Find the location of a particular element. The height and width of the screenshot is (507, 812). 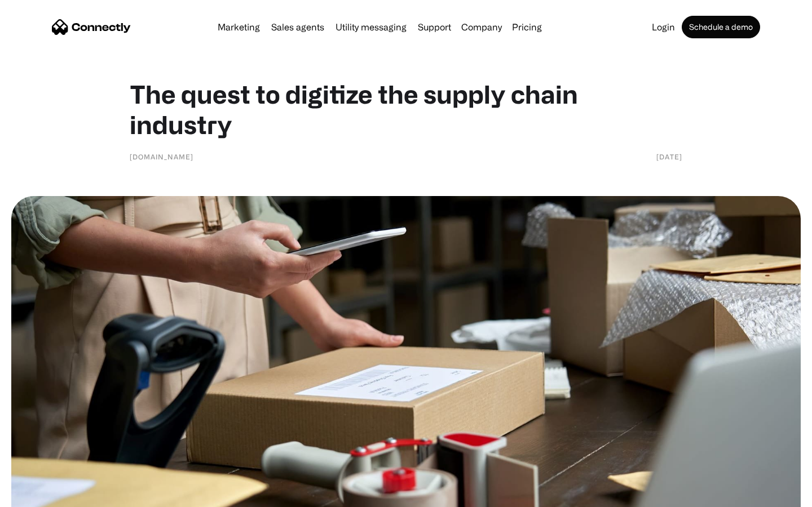

div: Company is located at coordinates (482, 27).